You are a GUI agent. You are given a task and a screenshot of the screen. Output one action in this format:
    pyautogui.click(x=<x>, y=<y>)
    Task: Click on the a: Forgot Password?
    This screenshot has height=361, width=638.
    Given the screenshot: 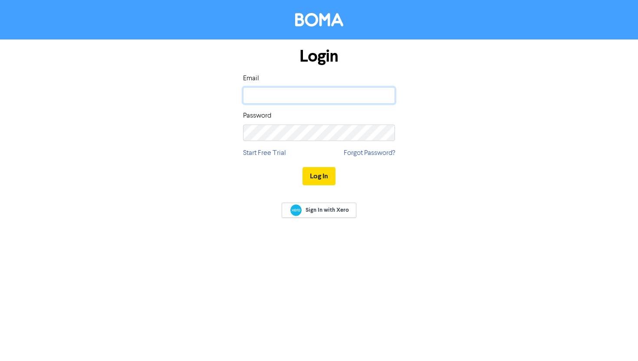 What is the action you would take?
    pyautogui.click(x=369, y=153)
    